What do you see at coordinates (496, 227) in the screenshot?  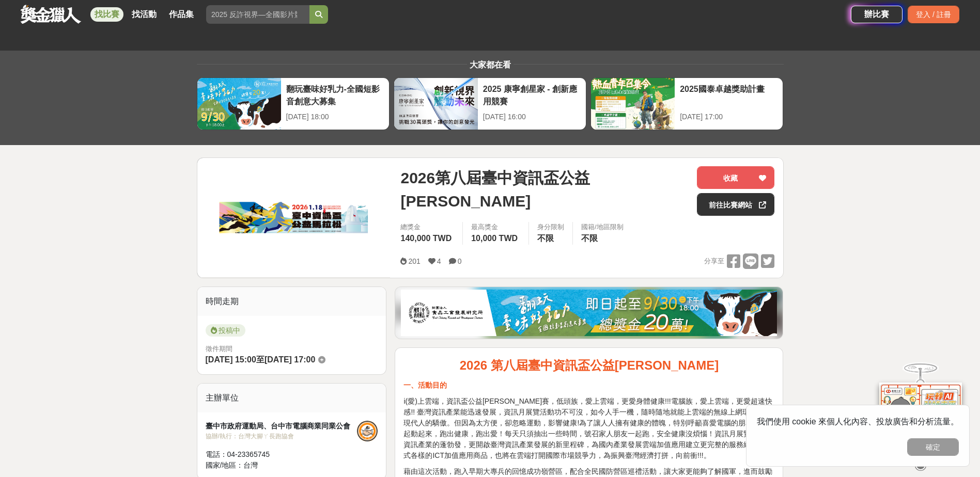 I see `span: 最高獎金` at bounding box center [496, 227].